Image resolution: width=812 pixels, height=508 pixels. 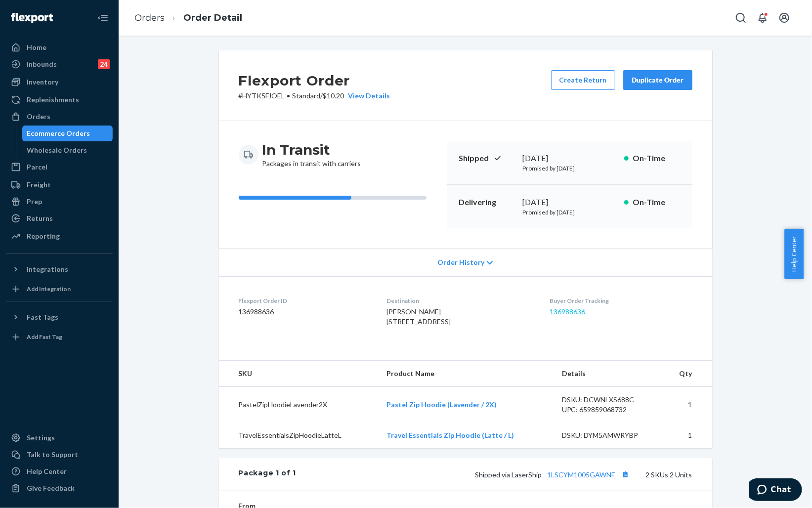 I want to click on a: 136988636, so click(x=567, y=311).